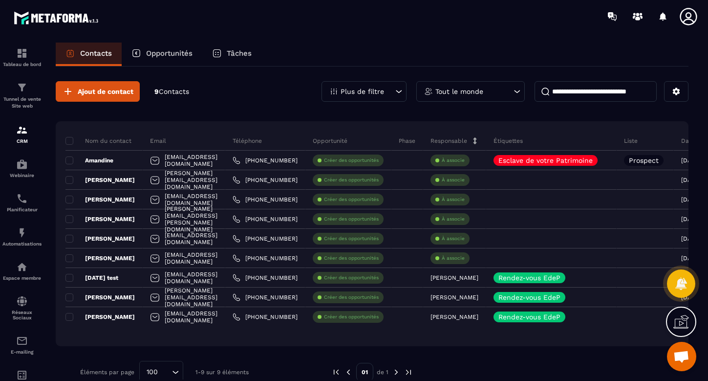  I want to click on p: Amandine, so click(89, 160).